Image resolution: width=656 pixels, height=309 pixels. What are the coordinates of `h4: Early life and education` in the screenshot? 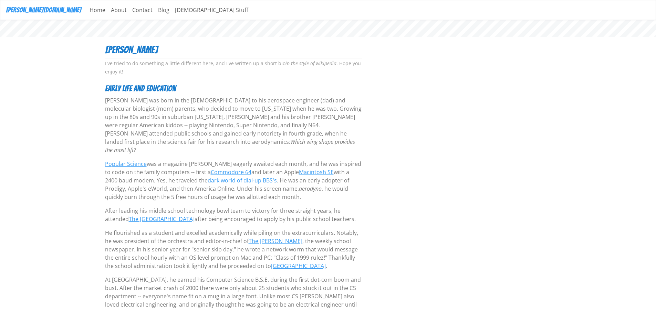 It's located at (233, 88).